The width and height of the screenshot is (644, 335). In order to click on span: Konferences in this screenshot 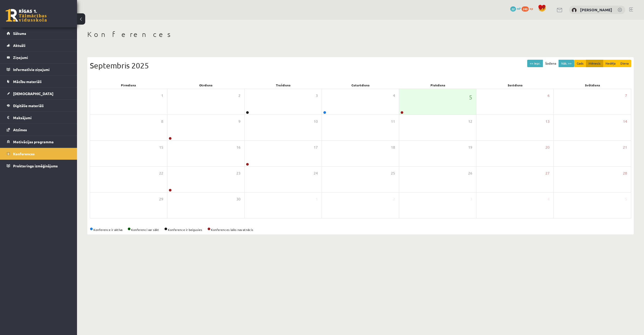, I will do `click(24, 154)`.